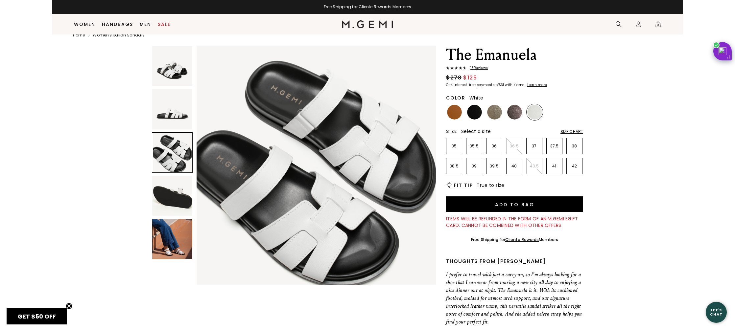 This screenshot has width=735, height=331. Describe the element at coordinates (470, 78) in the screenshot. I see `span: $125` at that location.